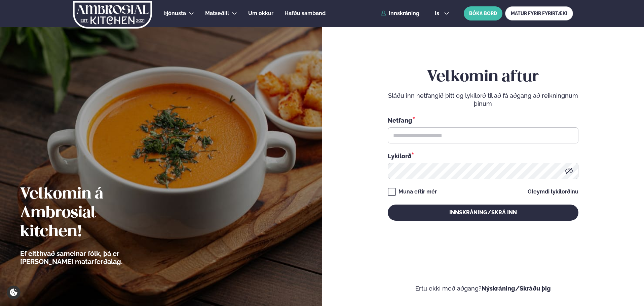 This screenshot has width=644, height=306. Describe the element at coordinates (305, 14) in the screenshot. I see `a: Hafðu samband` at that location.